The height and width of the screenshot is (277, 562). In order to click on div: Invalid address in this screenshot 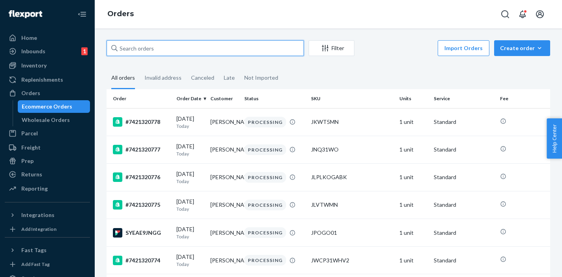, I will do `click(163, 78)`.